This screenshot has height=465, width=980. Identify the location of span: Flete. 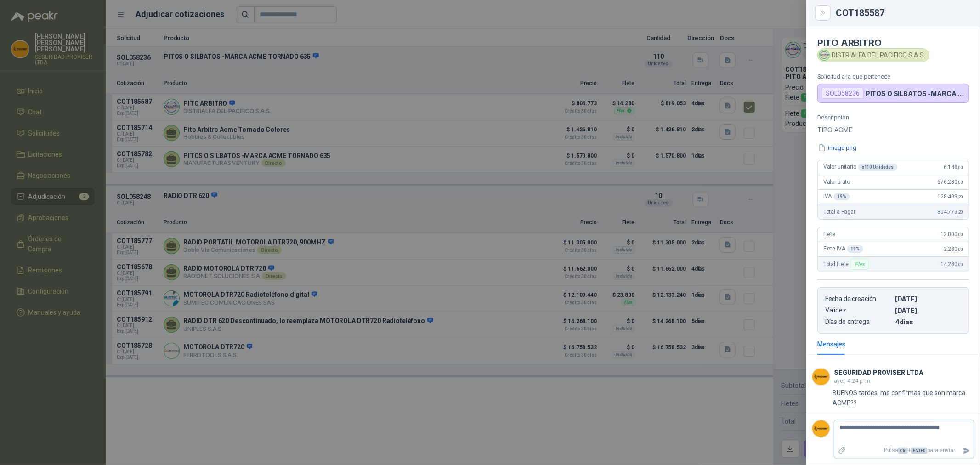
(830, 235).